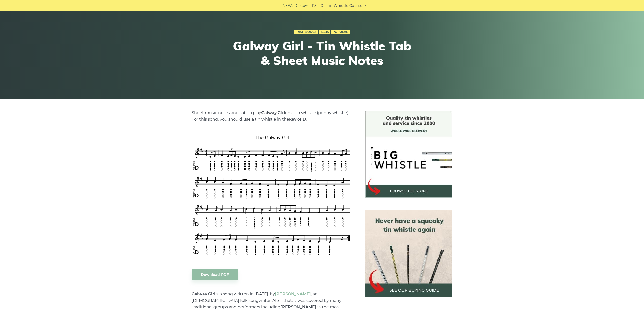  What do you see at coordinates (298, 119) in the screenshot?
I see `strong: key of D` at bounding box center [298, 119].